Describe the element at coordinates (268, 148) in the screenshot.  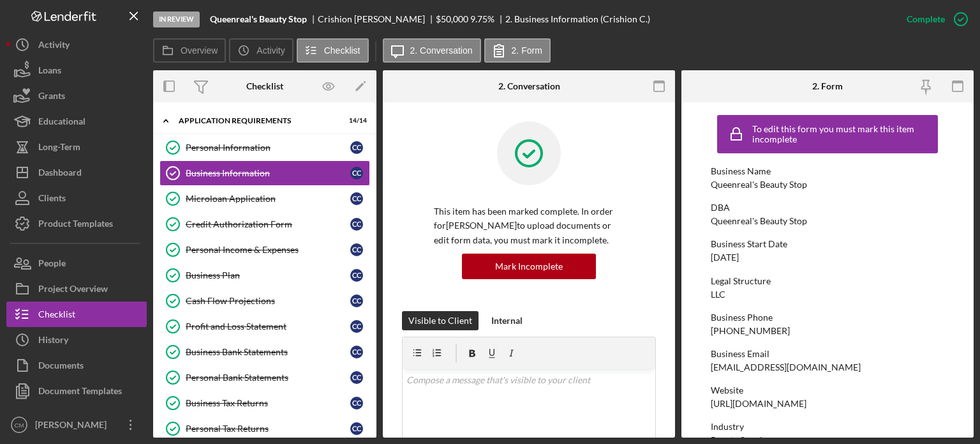
I see `div: Personal Information` at that location.